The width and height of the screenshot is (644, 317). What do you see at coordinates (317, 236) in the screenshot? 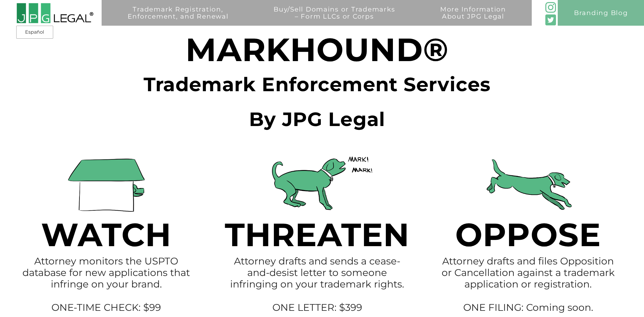
I see `h1: THREATEN` at bounding box center [317, 236].